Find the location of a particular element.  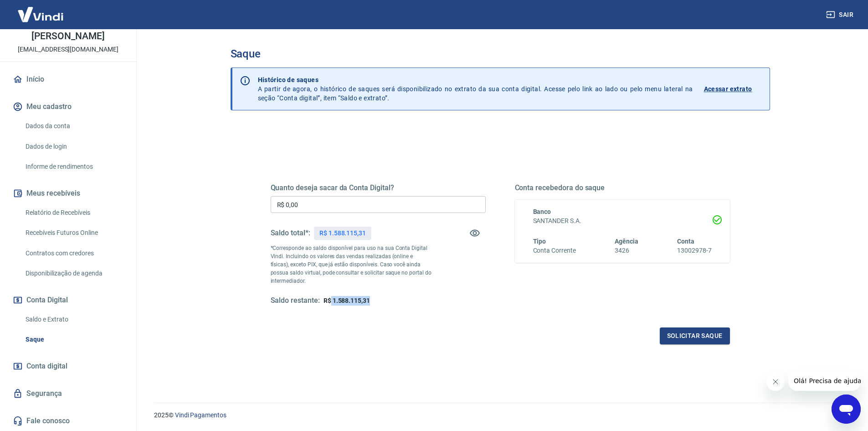

span: Conta is located at coordinates (686, 241).